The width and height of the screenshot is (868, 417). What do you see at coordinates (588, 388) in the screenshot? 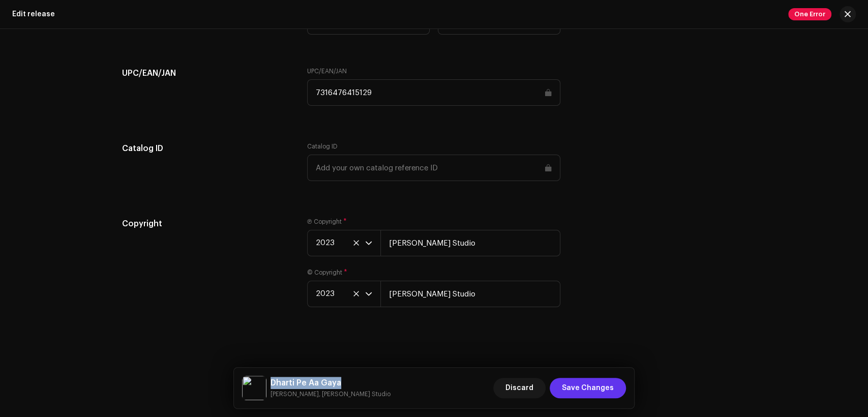
I see `button: Save Changes` at bounding box center [588, 388].